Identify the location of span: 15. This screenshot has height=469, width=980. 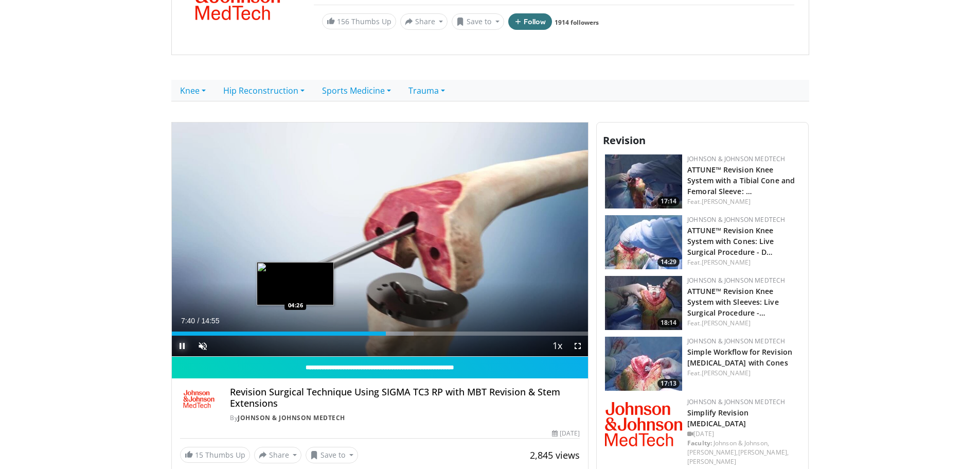
(199, 454).